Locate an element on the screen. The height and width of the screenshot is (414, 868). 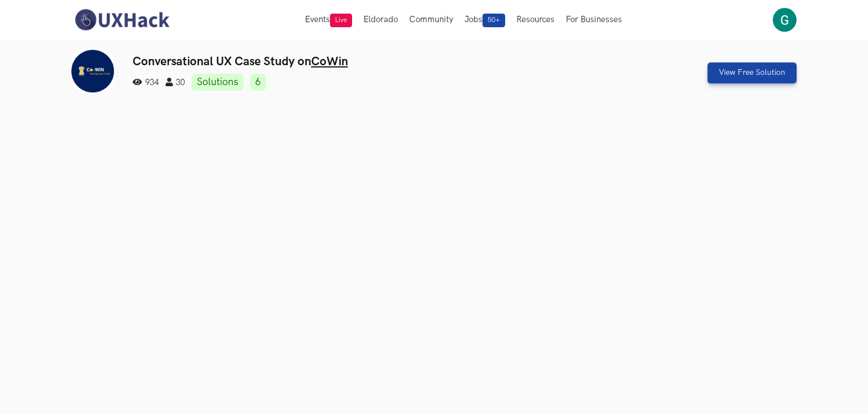
span: Live is located at coordinates (341, 20).